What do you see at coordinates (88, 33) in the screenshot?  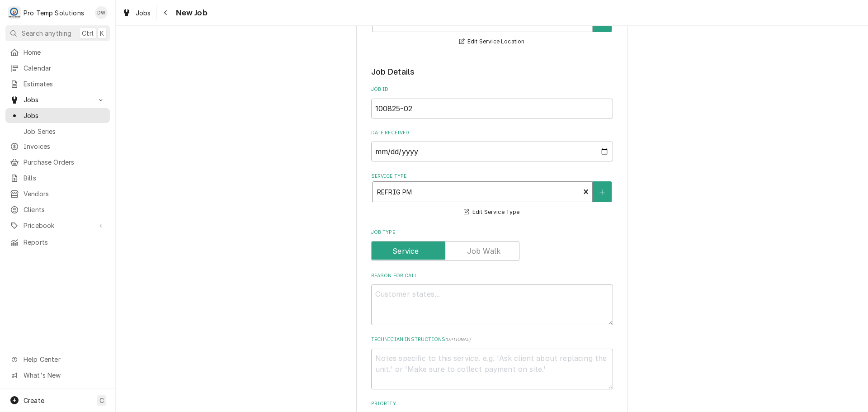 I see `span: Ctrl` at bounding box center [88, 33].